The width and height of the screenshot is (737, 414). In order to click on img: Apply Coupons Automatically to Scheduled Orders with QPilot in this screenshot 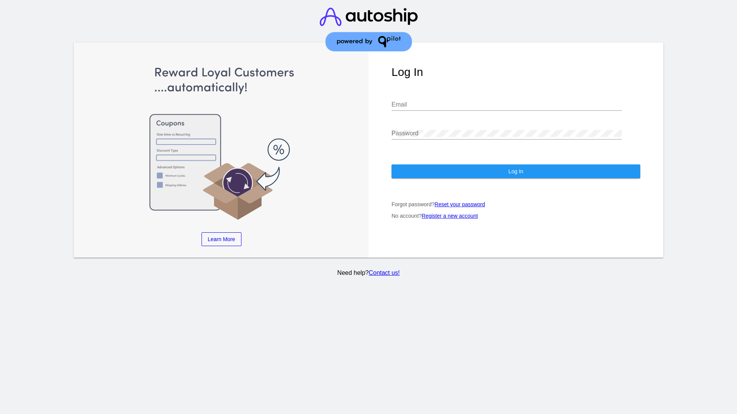, I will do `click(221, 143)`.